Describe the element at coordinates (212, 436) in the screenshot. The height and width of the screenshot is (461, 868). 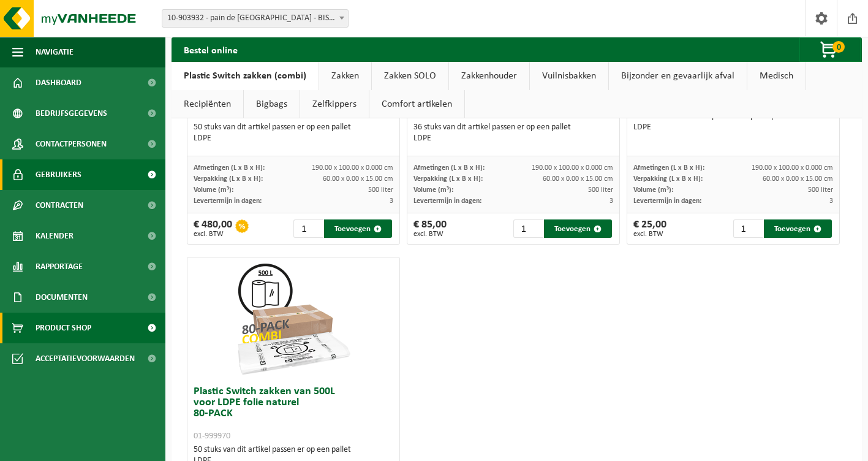
I see `span: 01-999970` at that location.